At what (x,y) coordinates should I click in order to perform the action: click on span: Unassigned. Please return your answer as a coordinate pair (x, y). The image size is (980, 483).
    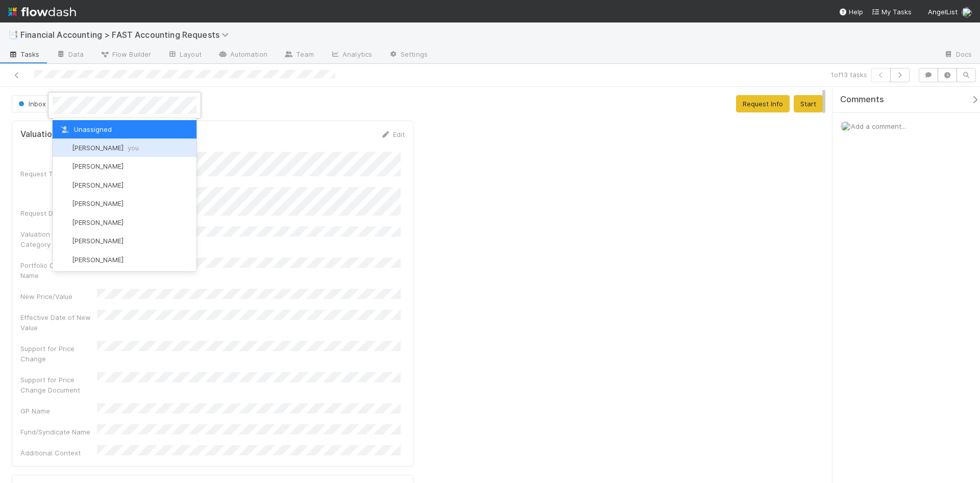
    Looking at the image, I should click on (85, 129).